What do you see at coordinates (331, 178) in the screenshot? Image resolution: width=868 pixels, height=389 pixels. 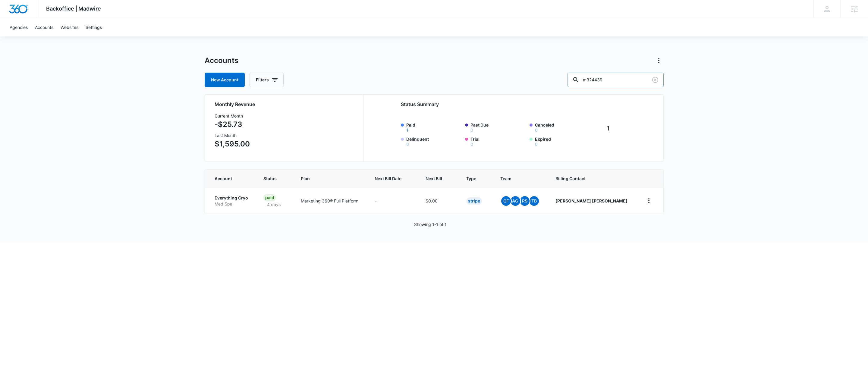 I see `span: Plan` at bounding box center [331, 178].